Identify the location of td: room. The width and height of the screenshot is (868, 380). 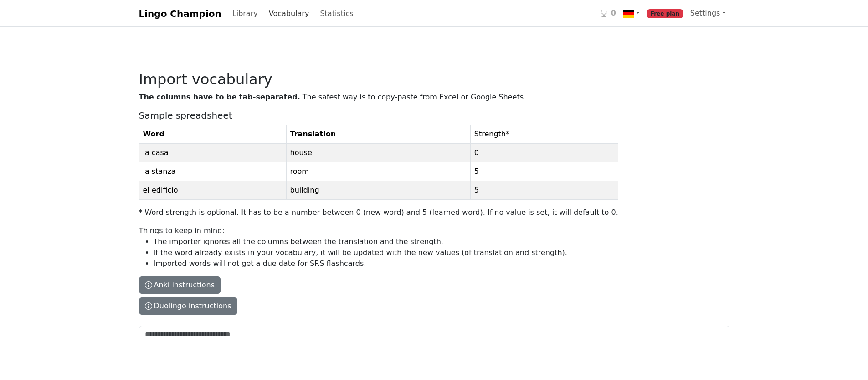
(378, 171).